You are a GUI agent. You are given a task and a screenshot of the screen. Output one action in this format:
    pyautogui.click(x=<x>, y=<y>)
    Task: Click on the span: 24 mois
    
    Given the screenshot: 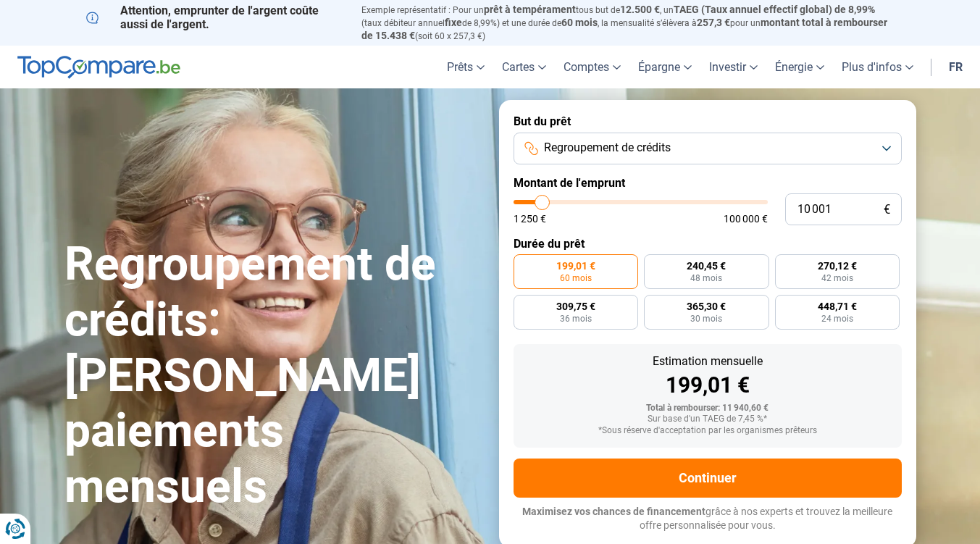 What is the action you would take?
    pyautogui.click(x=837, y=318)
    